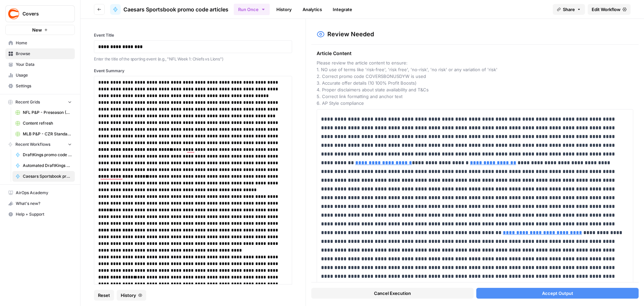 The width and height of the screenshot is (644, 306). I want to click on span: NFL P&P - Preseason (Production) Grid (1), so click(48, 112).